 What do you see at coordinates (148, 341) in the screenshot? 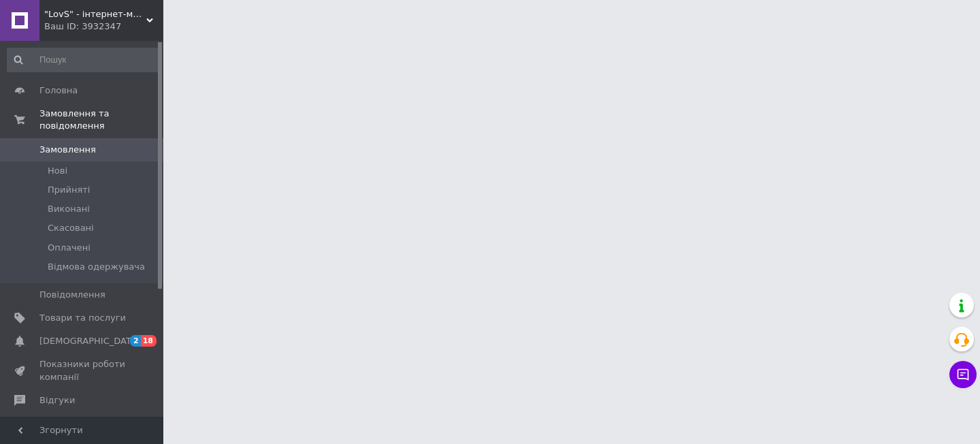
I see `span: 18` at bounding box center [148, 341].